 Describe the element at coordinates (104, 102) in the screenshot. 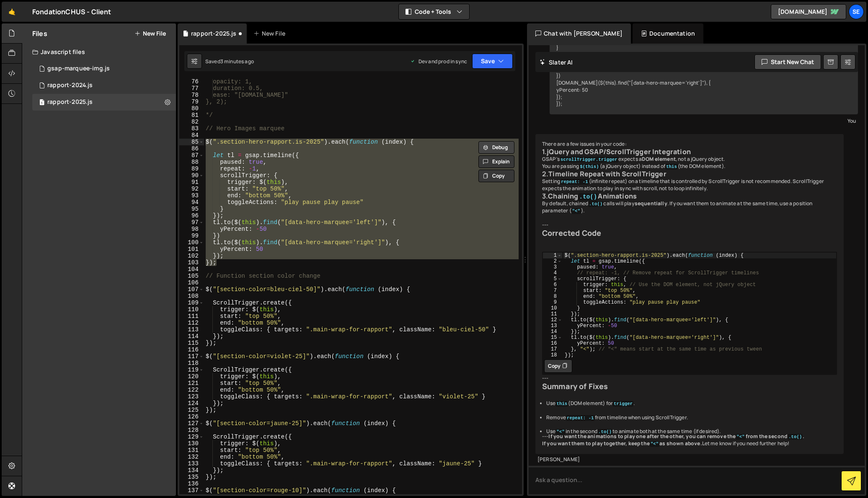

I see `div: 9197/42513.js` at that location.